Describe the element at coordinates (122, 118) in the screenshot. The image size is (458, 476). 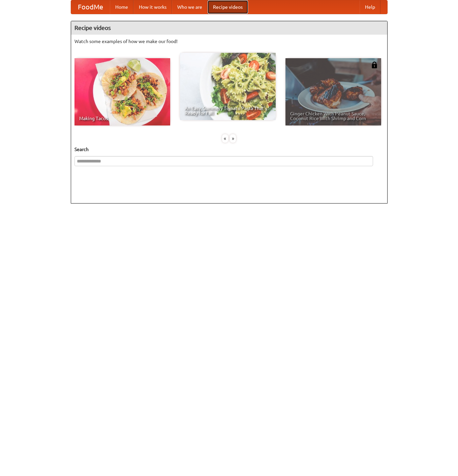
I see `span: Making Tacos` at that location.